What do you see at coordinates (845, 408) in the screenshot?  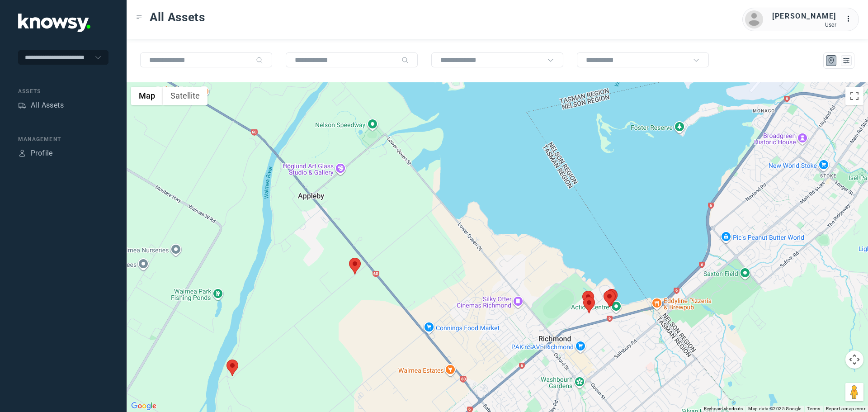 I see `a: Report a map error` at bounding box center [845, 408].